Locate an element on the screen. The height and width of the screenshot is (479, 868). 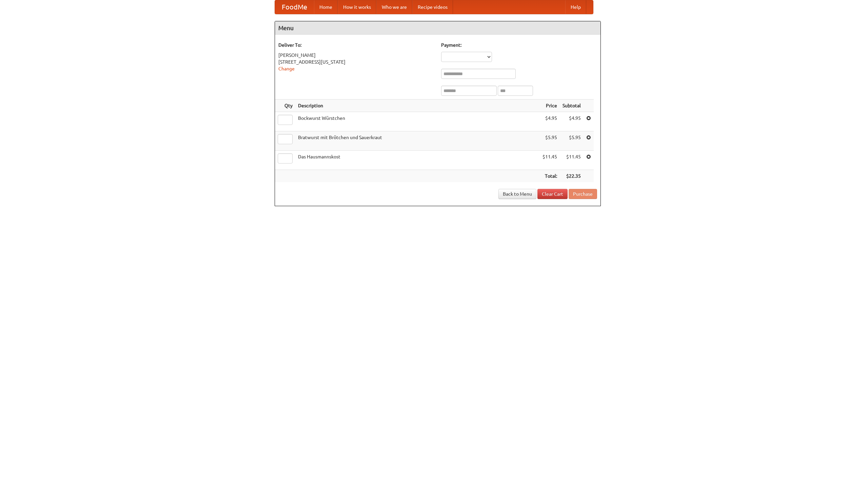
a: Recipe videos is located at coordinates (433, 7).